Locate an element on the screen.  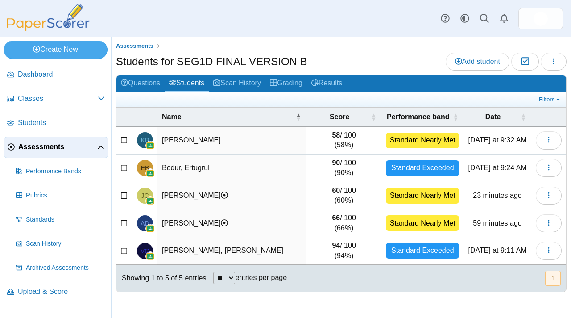
span: Performance band is located at coordinates (418, 116).